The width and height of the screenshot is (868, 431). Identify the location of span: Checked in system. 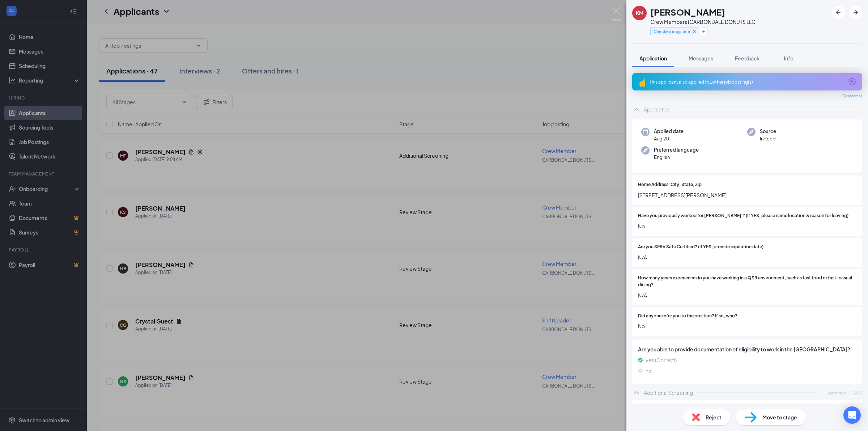
(672, 31).